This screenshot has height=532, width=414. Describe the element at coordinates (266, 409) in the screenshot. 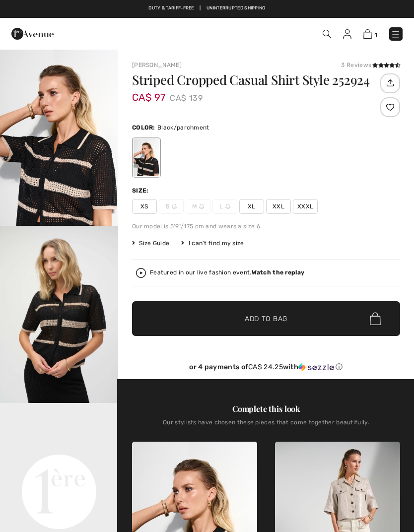

I see `div: Complete this look` at that location.